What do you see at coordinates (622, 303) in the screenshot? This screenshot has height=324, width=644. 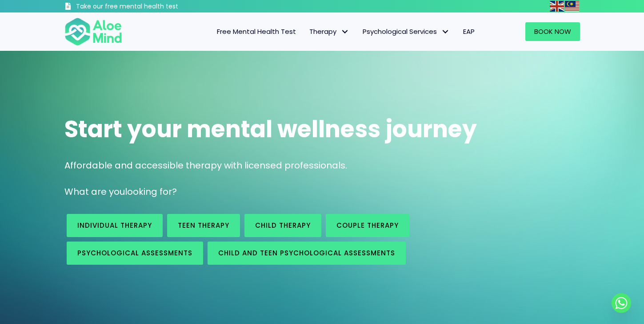 I see `a: Whatsapp` at bounding box center [622, 303].